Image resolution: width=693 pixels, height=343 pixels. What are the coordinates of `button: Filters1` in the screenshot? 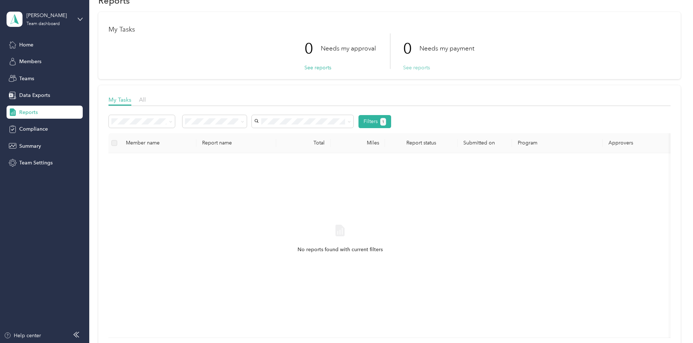 It's located at (375, 121).